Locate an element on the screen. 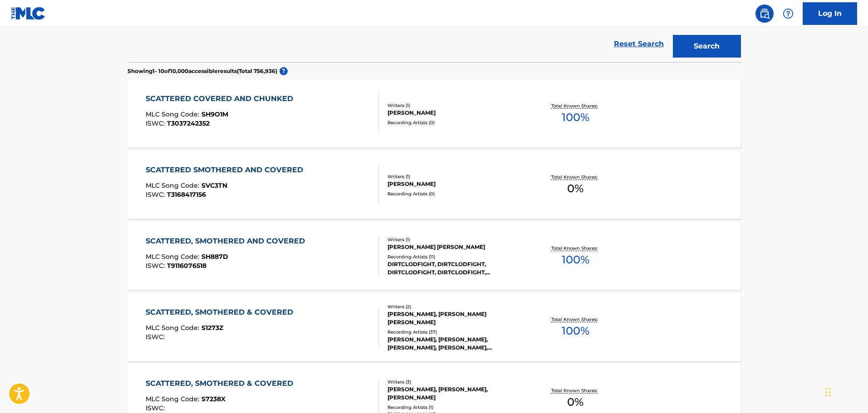 This screenshot has width=868, height=413. span: SH9O1M is located at coordinates (214, 115).